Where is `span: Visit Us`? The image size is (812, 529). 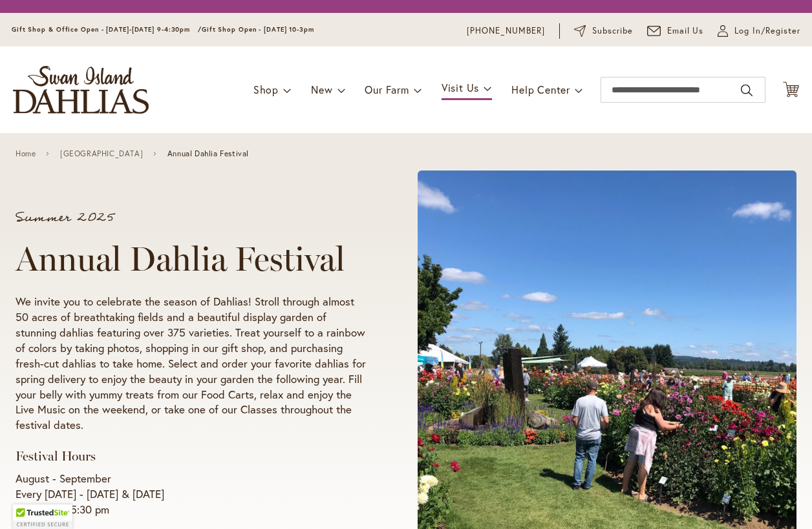
span: Visit Us is located at coordinates (460, 87).